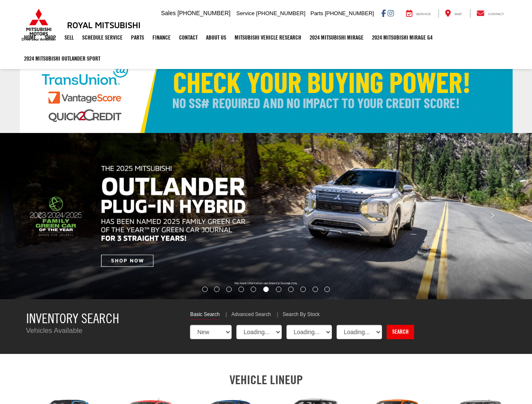  Describe the element at coordinates (291, 289) in the screenshot. I see `li: Go to slide number 8.` at that location.